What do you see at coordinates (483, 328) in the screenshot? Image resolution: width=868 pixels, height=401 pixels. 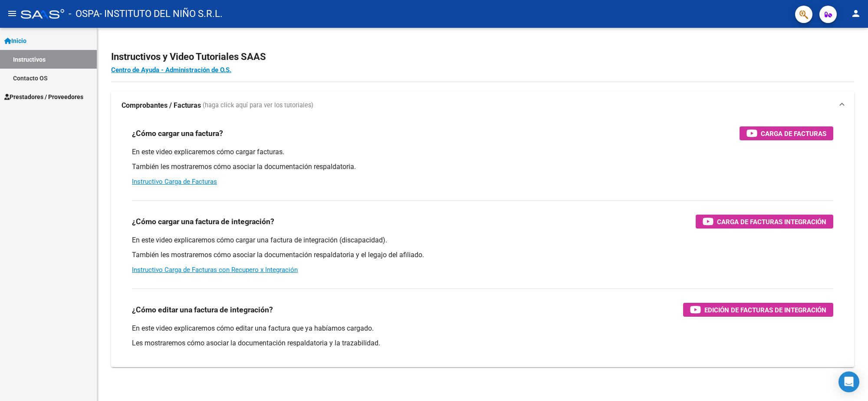 I see `p: En este video explicaremos cómo editar una factura que ya habíamos cargado.` at bounding box center [483, 328].